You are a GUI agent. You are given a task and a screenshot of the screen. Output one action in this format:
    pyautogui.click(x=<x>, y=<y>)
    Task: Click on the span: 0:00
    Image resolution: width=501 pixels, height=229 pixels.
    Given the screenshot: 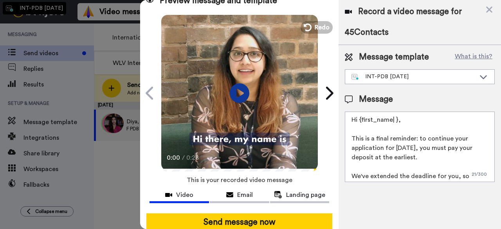 What is the action you would take?
    pyautogui.click(x=174, y=158)
    